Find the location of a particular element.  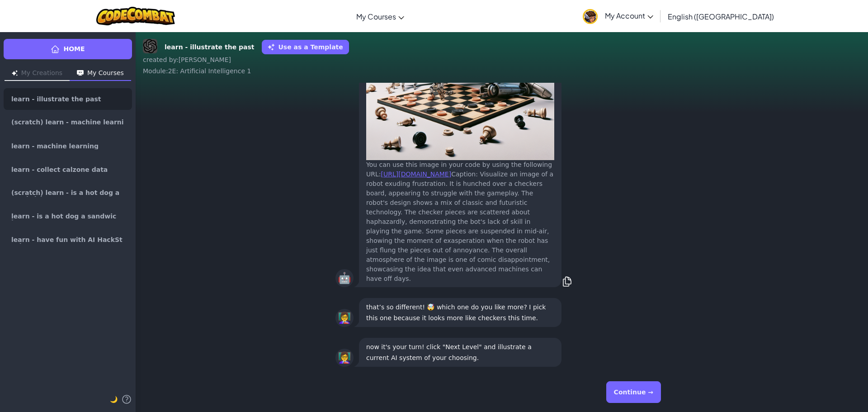

a: learn - have fun with AI HackStack is located at coordinates (68, 240).